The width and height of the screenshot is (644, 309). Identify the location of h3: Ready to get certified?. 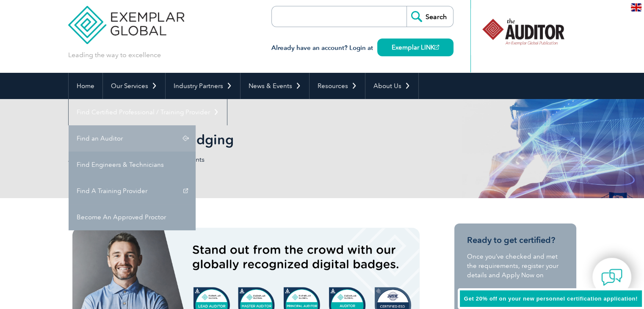
(515, 240).